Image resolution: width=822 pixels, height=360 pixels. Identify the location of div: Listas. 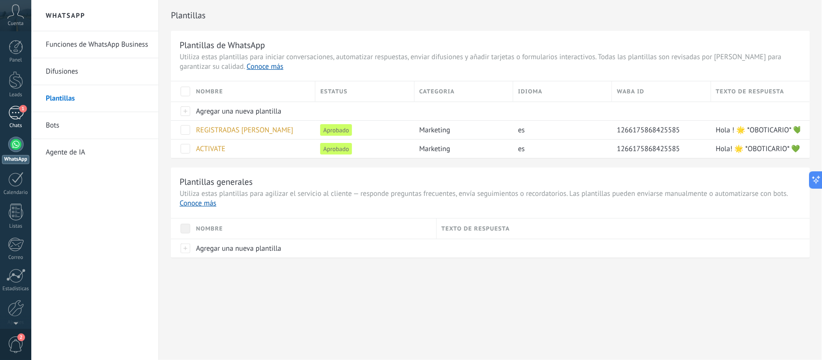
(16, 226).